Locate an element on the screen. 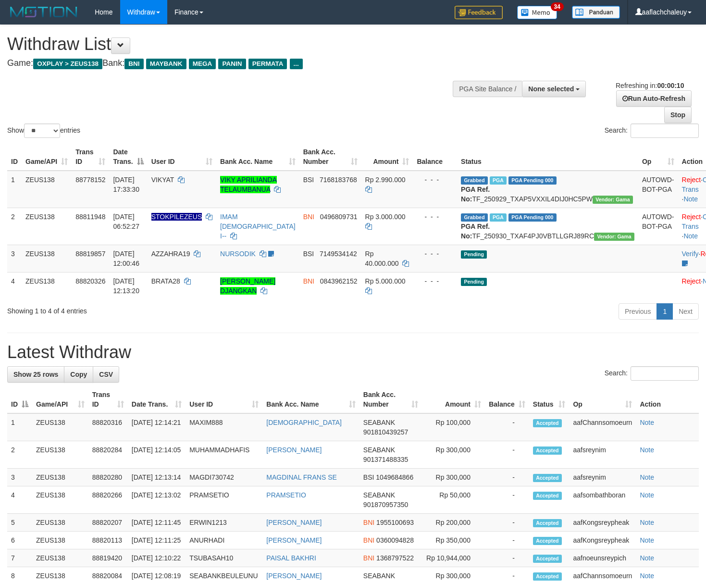 The image size is (706, 583). span: MEGA is located at coordinates (202, 64).